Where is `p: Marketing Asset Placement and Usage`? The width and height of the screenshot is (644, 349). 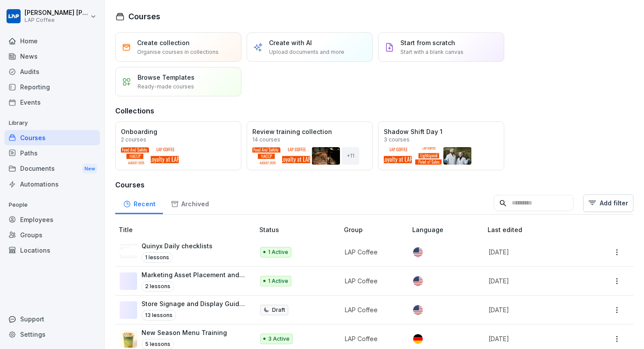
p: Marketing Asset Placement and Usage is located at coordinates (193, 275).